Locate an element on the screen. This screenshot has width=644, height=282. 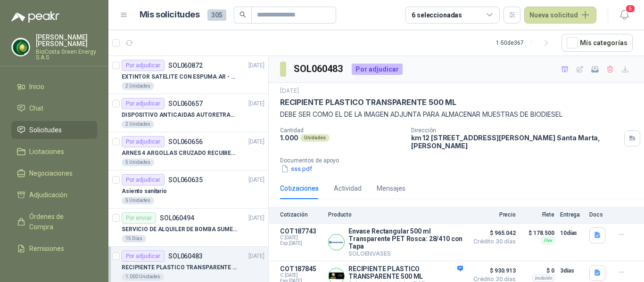
button: 5 is located at coordinates (625, 15).